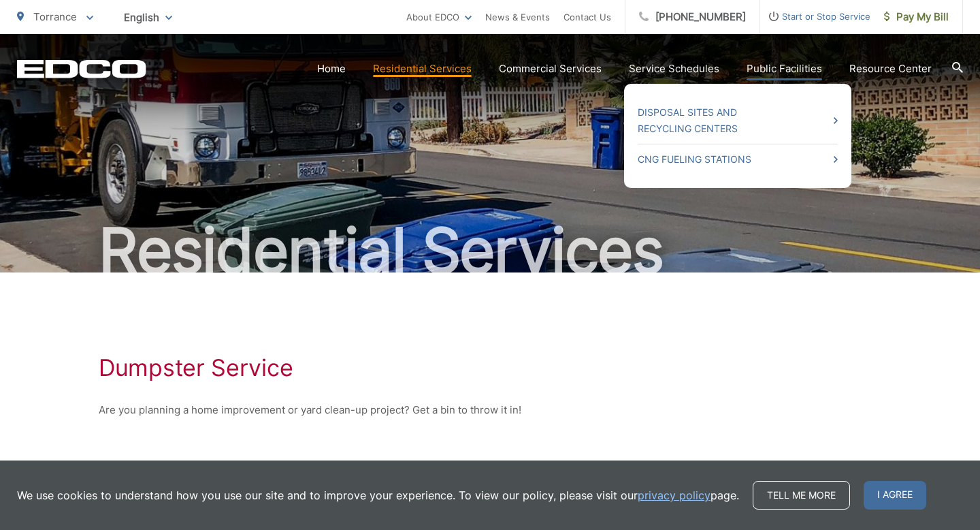 The image size is (980, 530). What do you see at coordinates (588, 17) in the screenshot?
I see `a: Contact Us` at bounding box center [588, 17].